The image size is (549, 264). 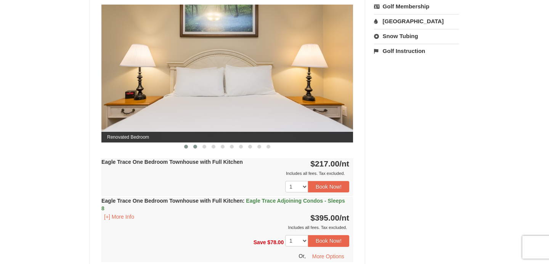 What do you see at coordinates (330, 164) in the screenshot?
I see `strong: $217.00` at bounding box center [330, 164].